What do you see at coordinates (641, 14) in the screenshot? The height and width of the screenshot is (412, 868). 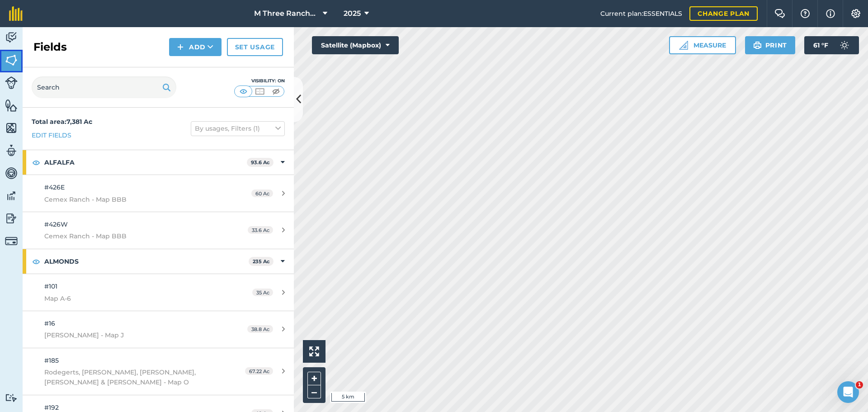 I see `span: Current plan : ESSENTIALS` at bounding box center [641, 14].